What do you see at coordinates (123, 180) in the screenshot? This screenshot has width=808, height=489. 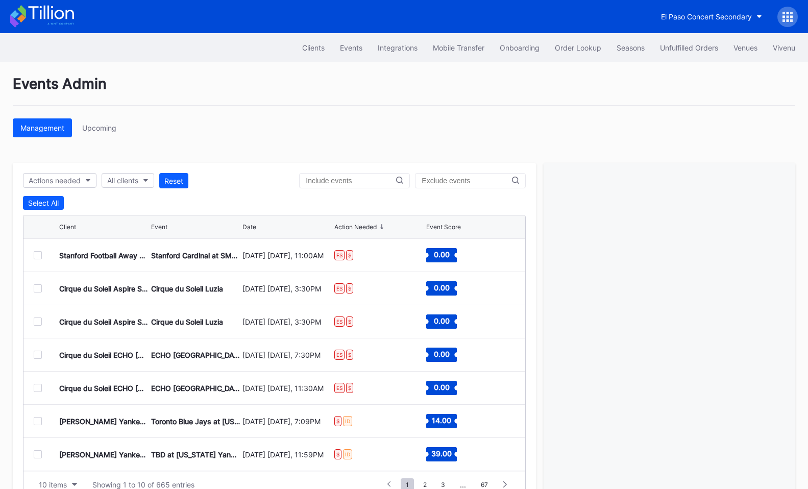 I see `div: All clients` at bounding box center [123, 180].